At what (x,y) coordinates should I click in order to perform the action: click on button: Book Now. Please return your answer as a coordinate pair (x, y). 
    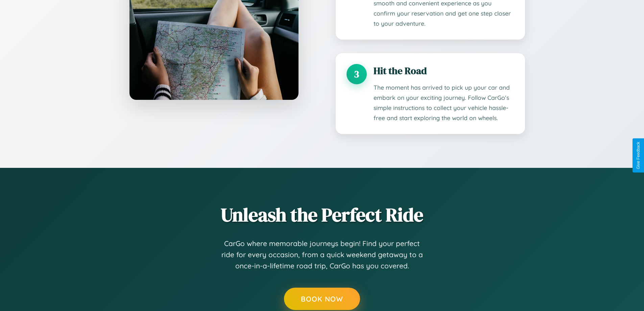
    Looking at the image, I should click on (322, 299).